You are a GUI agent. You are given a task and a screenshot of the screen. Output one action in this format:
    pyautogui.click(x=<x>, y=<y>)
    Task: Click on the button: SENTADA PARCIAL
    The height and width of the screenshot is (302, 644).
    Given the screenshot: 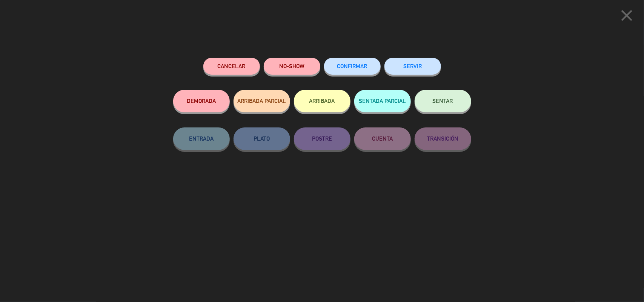 What is the action you would take?
    pyautogui.click(x=383, y=101)
    